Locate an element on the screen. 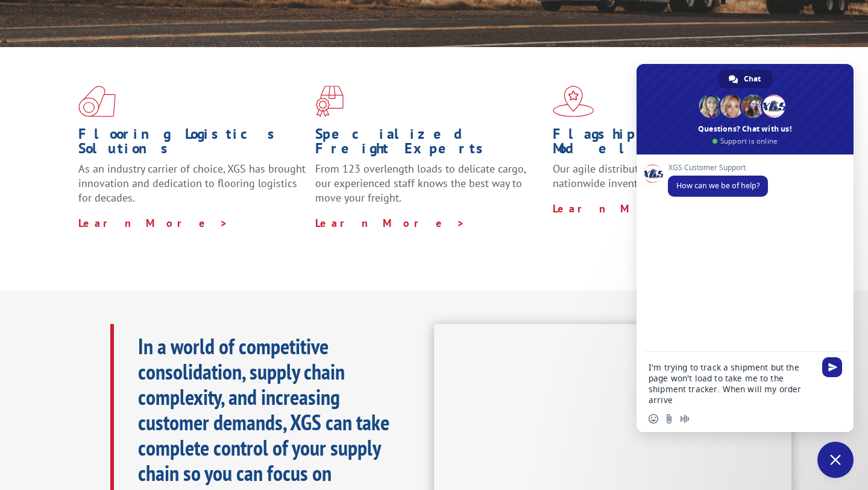  p: From 123 overlength loads to delicate cargo, our experienced staff knows the best way to move you... is located at coordinates (429, 188).